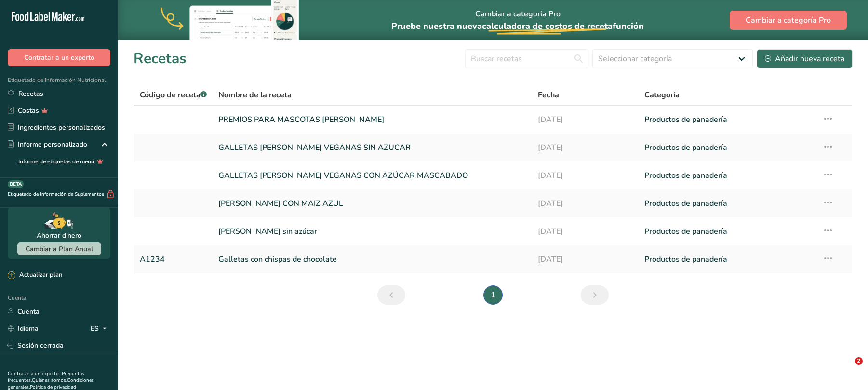  I want to click on font: BETA, so click(16, 184).